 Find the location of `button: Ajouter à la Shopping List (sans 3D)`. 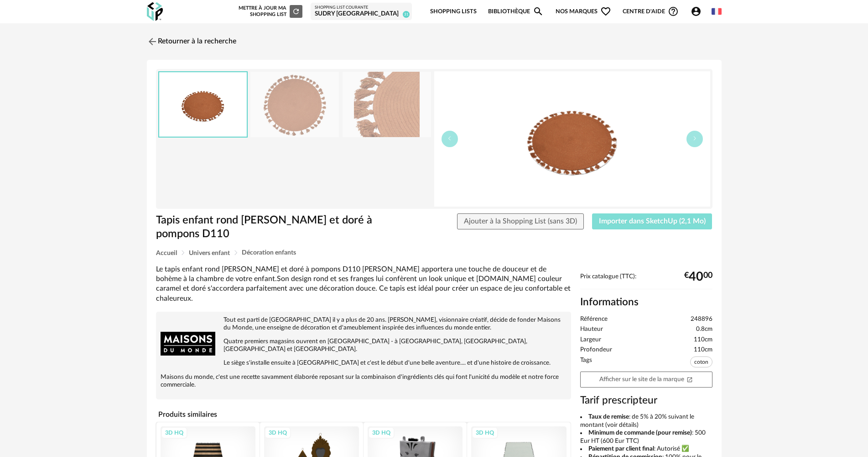

button: Ajouter à la Shopping List (sans 3D) is located at coordinates (521, 222).